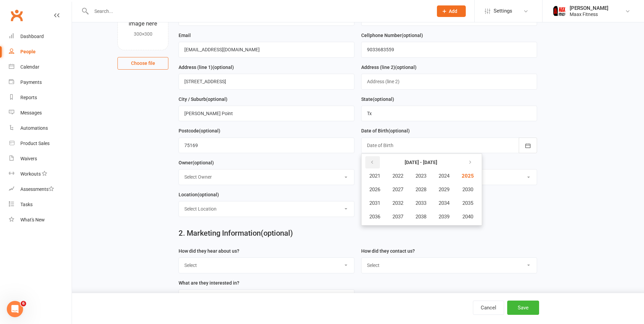 The image size is (644, 324). I want to click on a: What's New, so click(40, 220).